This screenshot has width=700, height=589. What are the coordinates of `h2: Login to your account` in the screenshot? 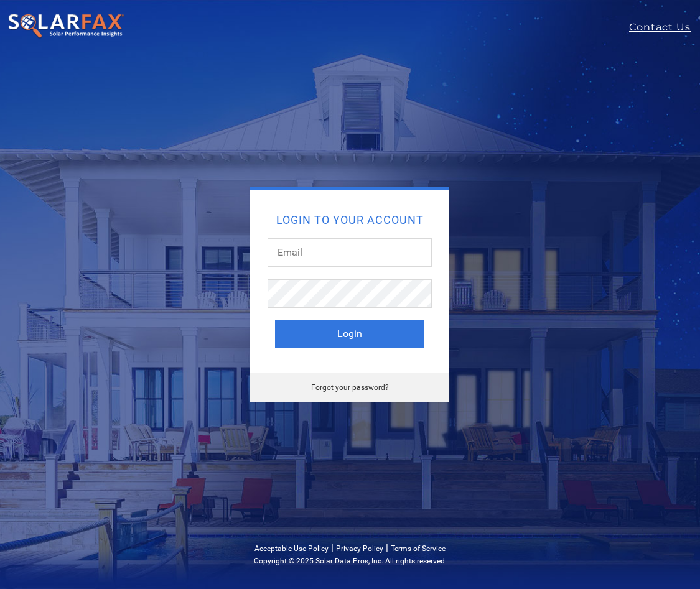 It's located at (350, 220).